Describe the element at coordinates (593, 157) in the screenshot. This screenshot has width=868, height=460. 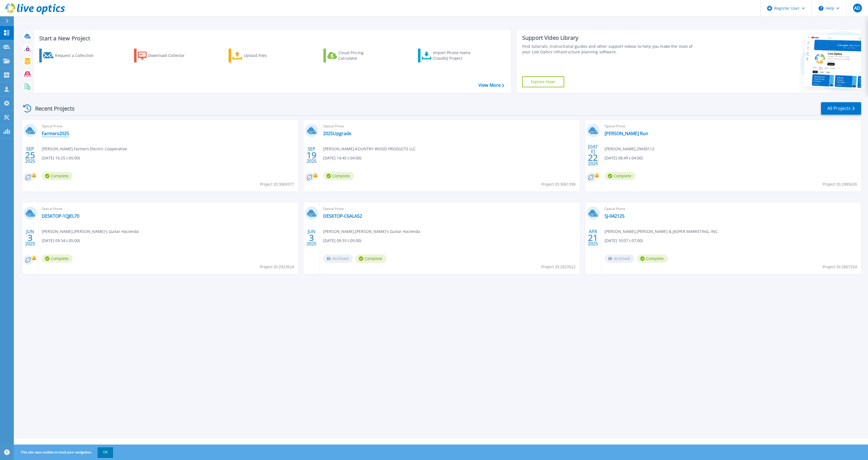
I see `span: 22` at that location.